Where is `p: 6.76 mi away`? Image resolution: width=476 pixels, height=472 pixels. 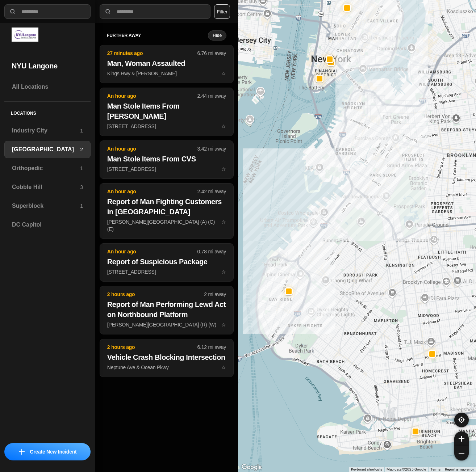 p: 6.76 mi away is located at coordinates (212, 53).